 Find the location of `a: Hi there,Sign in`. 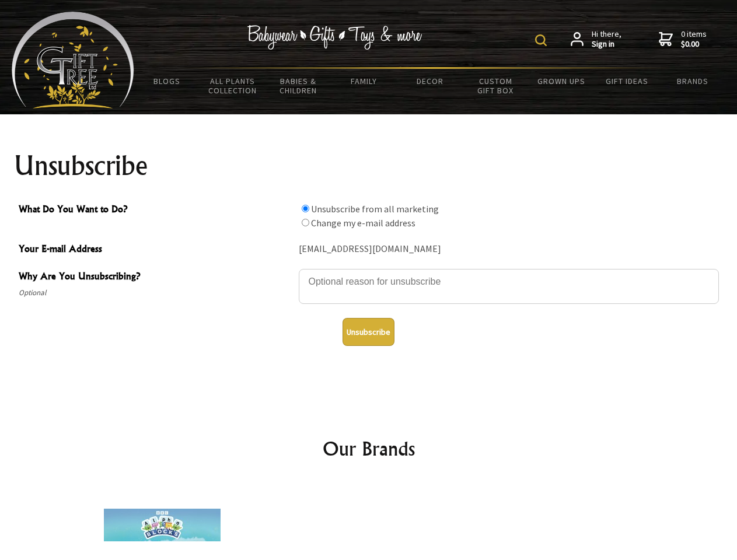

a: Hi there,Sign in is located at coordinates (596, 39).